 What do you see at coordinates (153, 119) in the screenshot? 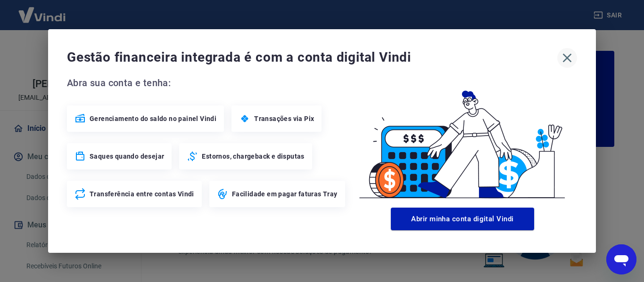
I see `span: Gerenciamento do saldo no painel Vindi` at bounding box center [153, 119].